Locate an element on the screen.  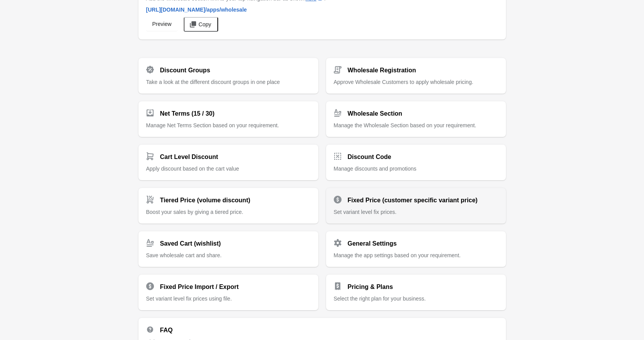
span: Copy is located at coordinates (204, 25).